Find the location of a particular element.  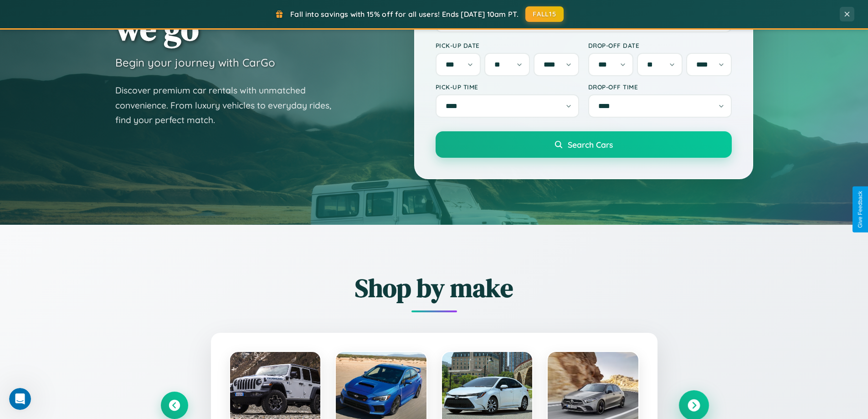

label: Pick-up Time is located at coordinates (507, 86).